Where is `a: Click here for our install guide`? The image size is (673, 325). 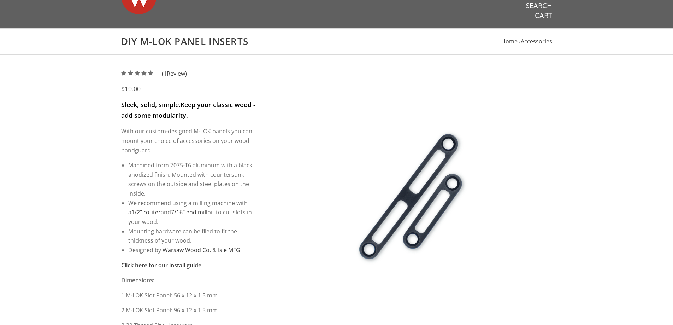 a: Click here for our install guide is located at coordinates (161, 265).